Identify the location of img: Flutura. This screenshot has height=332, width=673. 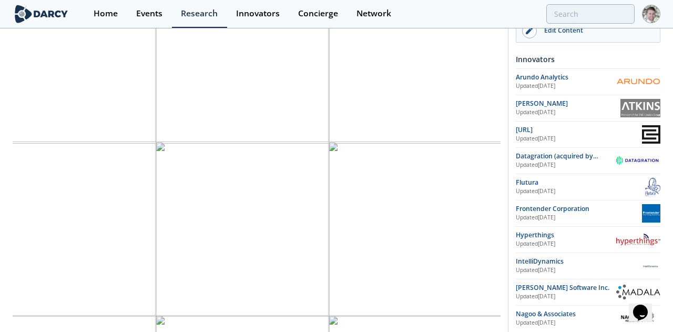
(653, 187).